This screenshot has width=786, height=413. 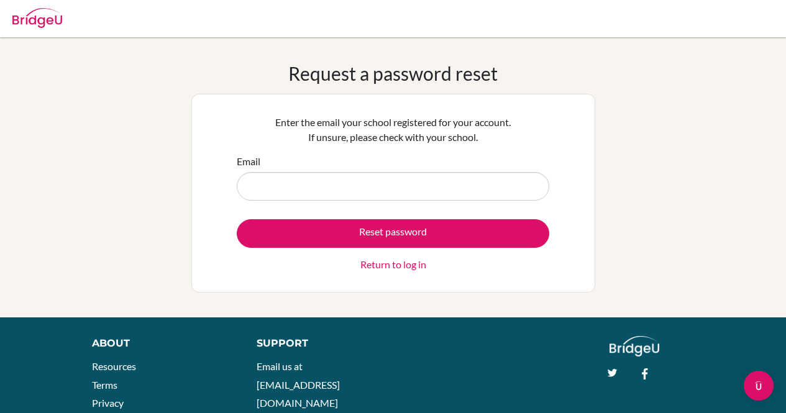 I want to click on label: Email, so click(x=248, y=162).